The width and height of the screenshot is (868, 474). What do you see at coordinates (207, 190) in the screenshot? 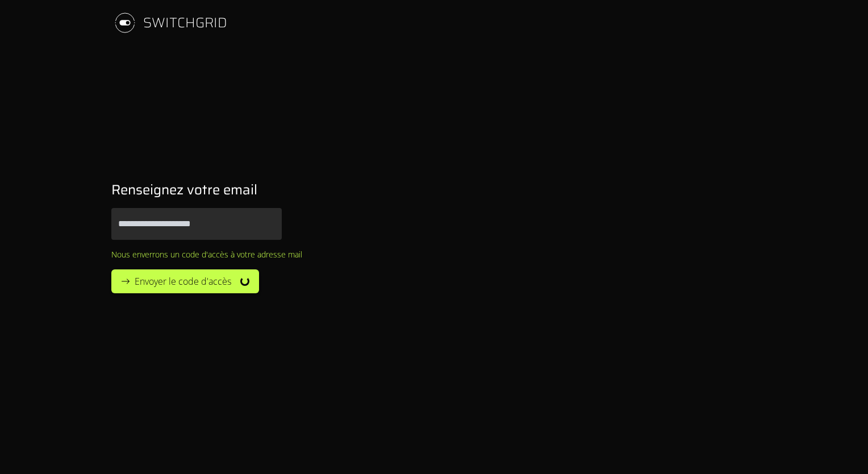
I see `h1: Renseignez votre email` at bounding box center [207, 190].